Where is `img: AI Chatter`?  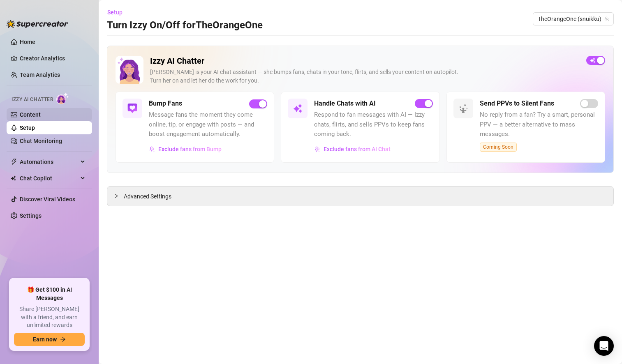
img: AI Chatter is located at coordinates (62, 98).